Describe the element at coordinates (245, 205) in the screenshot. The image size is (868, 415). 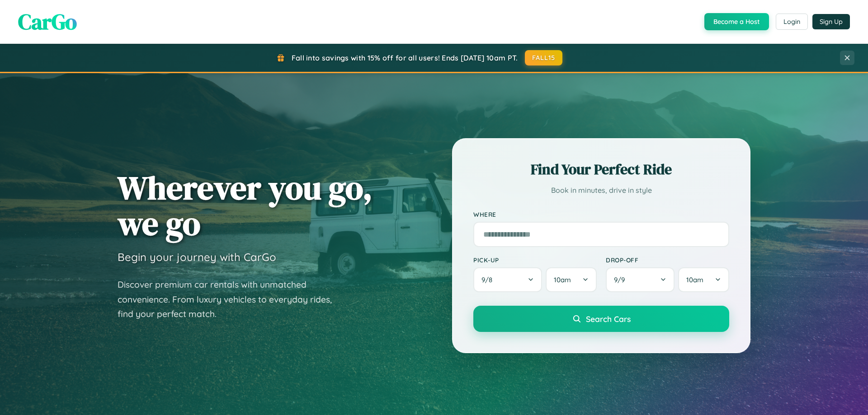
I see `h1: Wherever you go, we go` at that location.